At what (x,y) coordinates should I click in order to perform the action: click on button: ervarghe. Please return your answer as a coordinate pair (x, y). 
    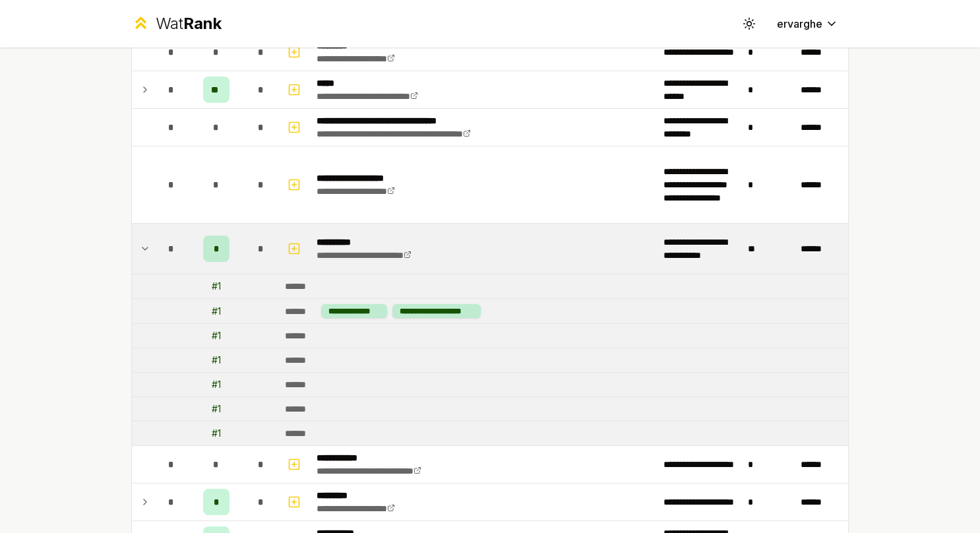
    Looking at the image, I should click on (808, 24).